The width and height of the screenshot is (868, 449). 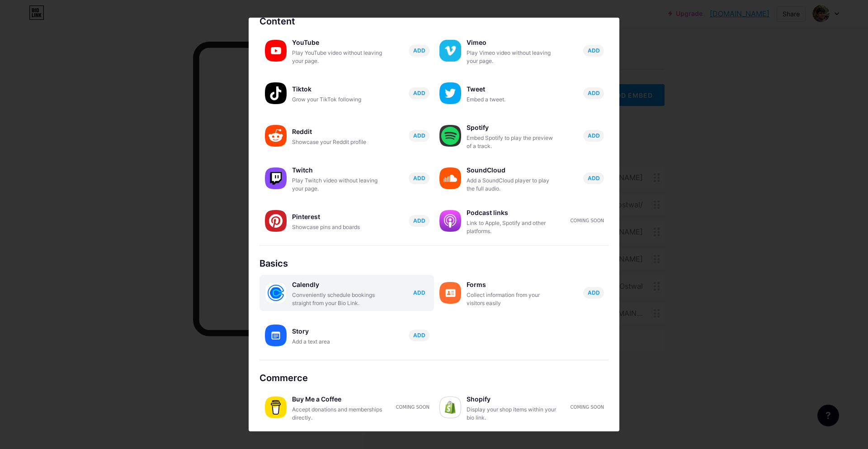 What do you see at coordinates (276, 178) in the screenshot?
I see `img: twitch` at bounding box center [276, 178].